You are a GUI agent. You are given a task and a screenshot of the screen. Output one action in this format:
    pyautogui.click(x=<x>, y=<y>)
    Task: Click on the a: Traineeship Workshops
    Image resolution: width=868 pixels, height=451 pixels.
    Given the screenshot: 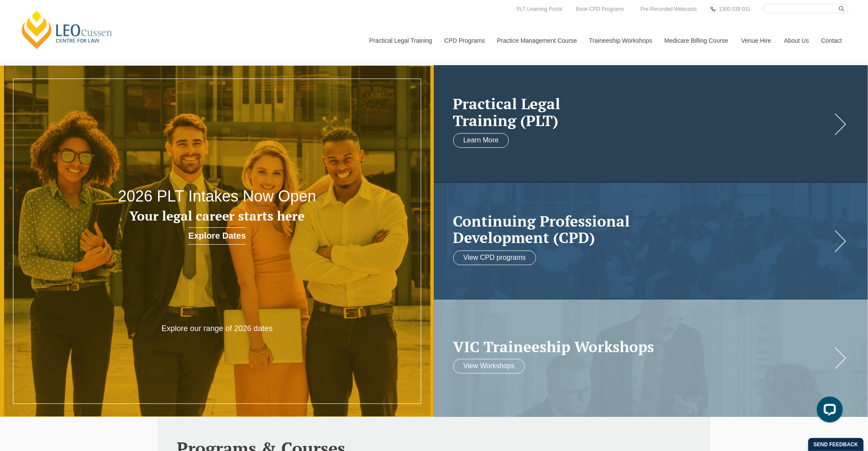 What is the action you would take?
    pyautogui.click(x=621, y=40)
    